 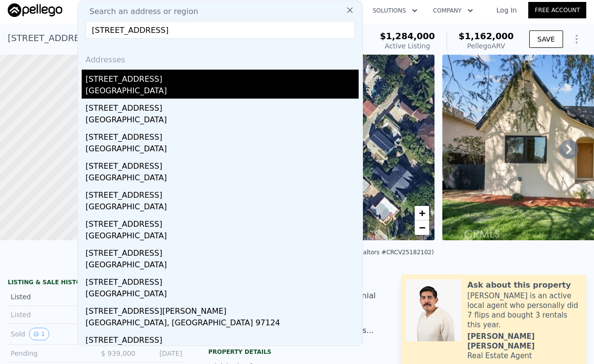 What do you see at coordinates (220, 30) in the screenshot?
I see `input: Enter an address, city, region, neighborhood or zip code` at bounding box center [220, 30].